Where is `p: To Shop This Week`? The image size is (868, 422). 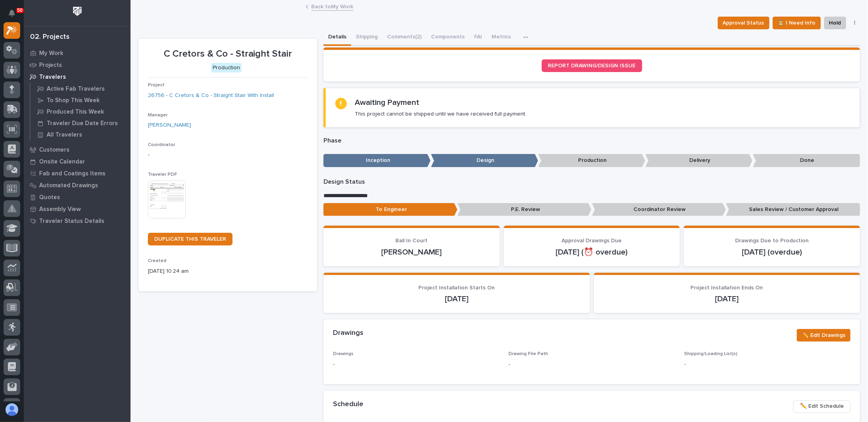
p: To Shop This Week is located at coordinates (73, 100).